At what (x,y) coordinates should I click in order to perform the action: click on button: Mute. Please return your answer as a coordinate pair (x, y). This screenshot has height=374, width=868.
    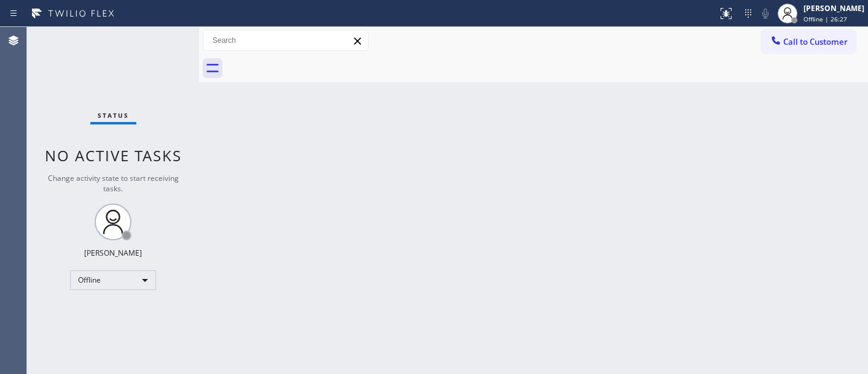
    Looking at the image, I should click on (766, 13).